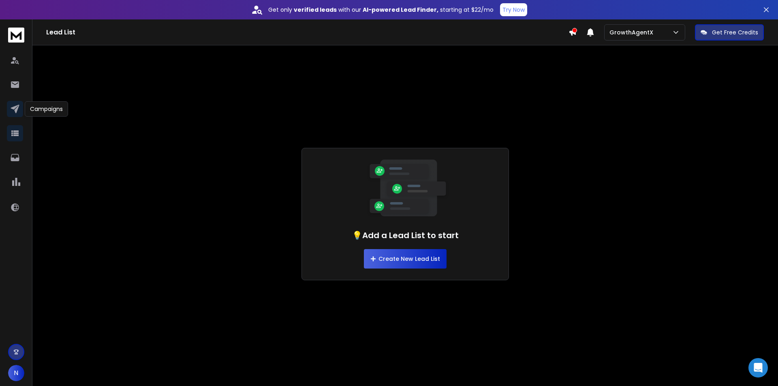 Image resolution: width=778 pixels, height=386 pixels. What do you see at coordinates (16, 373) in the screenshot?
I see `span: N` at bounding box center [16, 373].